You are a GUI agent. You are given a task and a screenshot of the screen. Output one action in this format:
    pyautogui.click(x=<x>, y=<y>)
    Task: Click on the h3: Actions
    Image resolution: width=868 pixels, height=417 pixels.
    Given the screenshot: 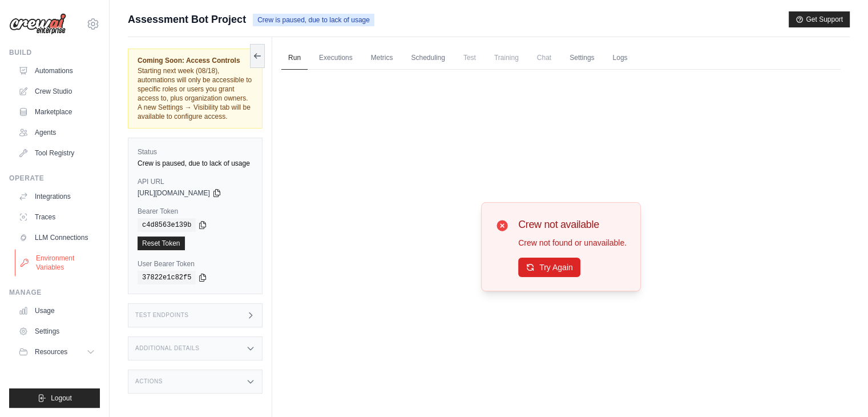 What is the action you would take?
    pyautogui.click(x=149, y=382)
    